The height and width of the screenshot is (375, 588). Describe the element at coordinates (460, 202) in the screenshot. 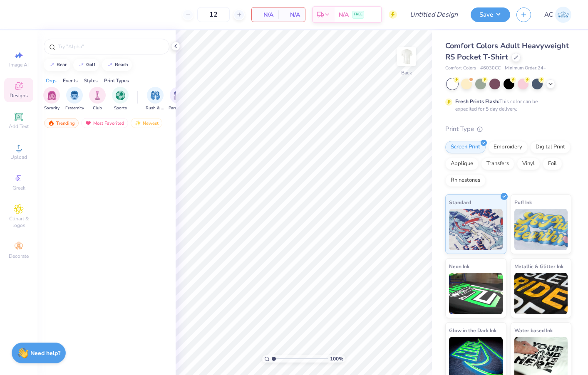

I see `span: Standard` at that location.